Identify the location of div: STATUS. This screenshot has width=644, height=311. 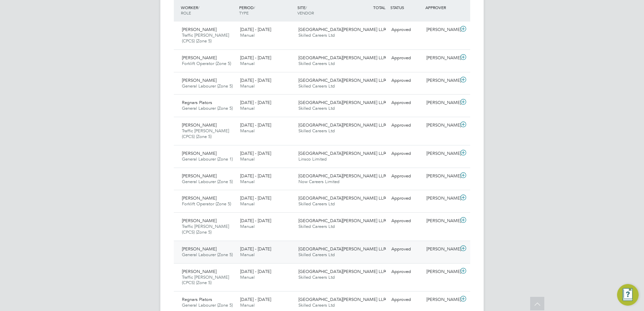
(406, 7).